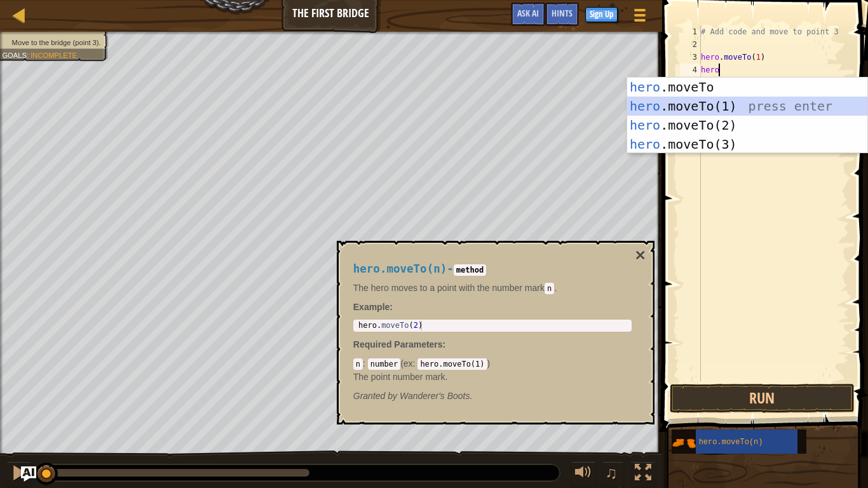  I want to click on span: Example, so click(372, 307).